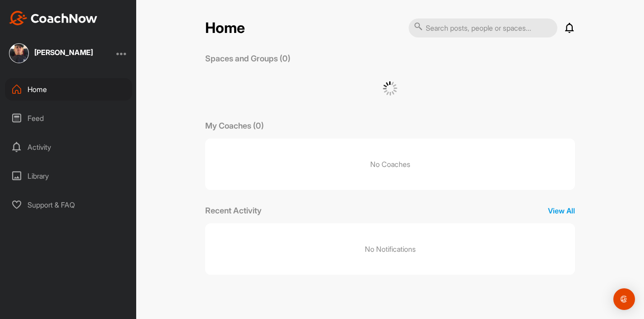 The width and height of the screenshot is (644, 319). I want to click on div: Support & FAQ, so click(68, 204).